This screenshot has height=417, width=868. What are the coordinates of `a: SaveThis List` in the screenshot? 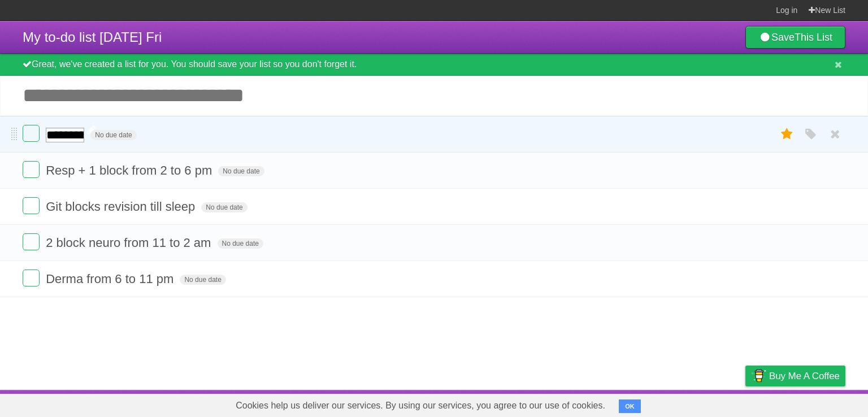 It's located at (795, 38).